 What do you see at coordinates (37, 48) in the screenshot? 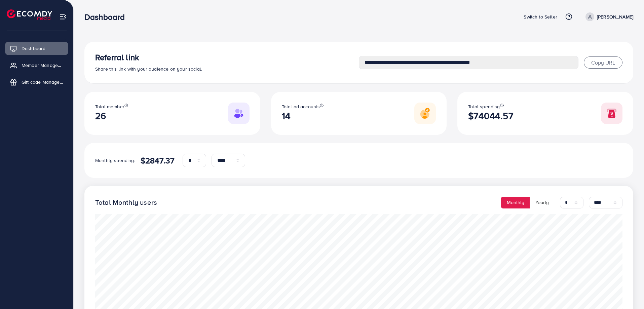
I see `a: Dashboard` at bounding box center [37, 48].